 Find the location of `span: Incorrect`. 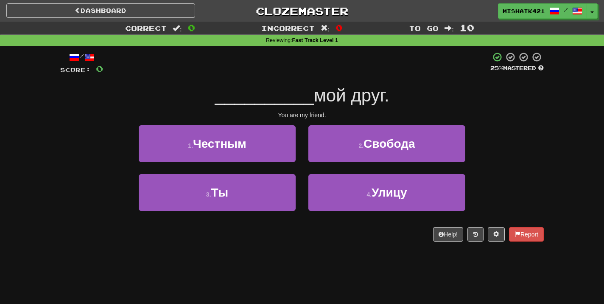

span: Incorrect is located at coordinates (288, 28).